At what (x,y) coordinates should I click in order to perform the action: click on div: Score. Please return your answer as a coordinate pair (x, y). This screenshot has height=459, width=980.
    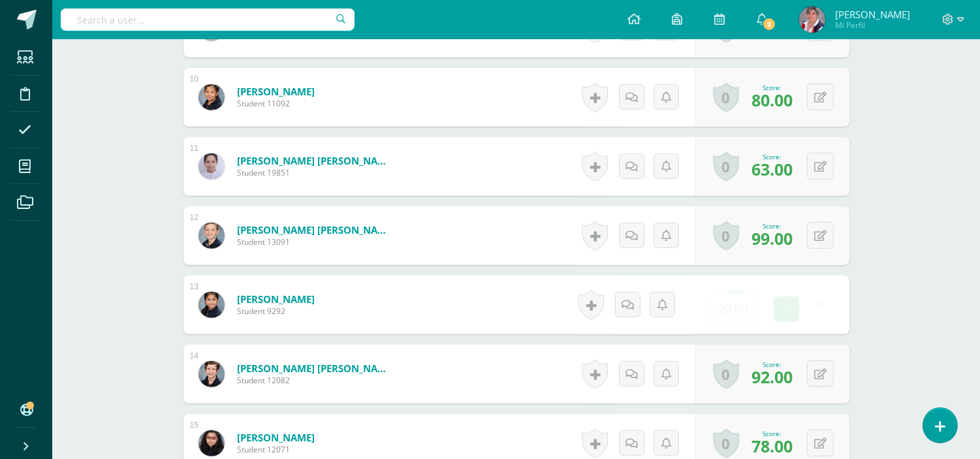
    Looking at the image, I should click on (736, 291).